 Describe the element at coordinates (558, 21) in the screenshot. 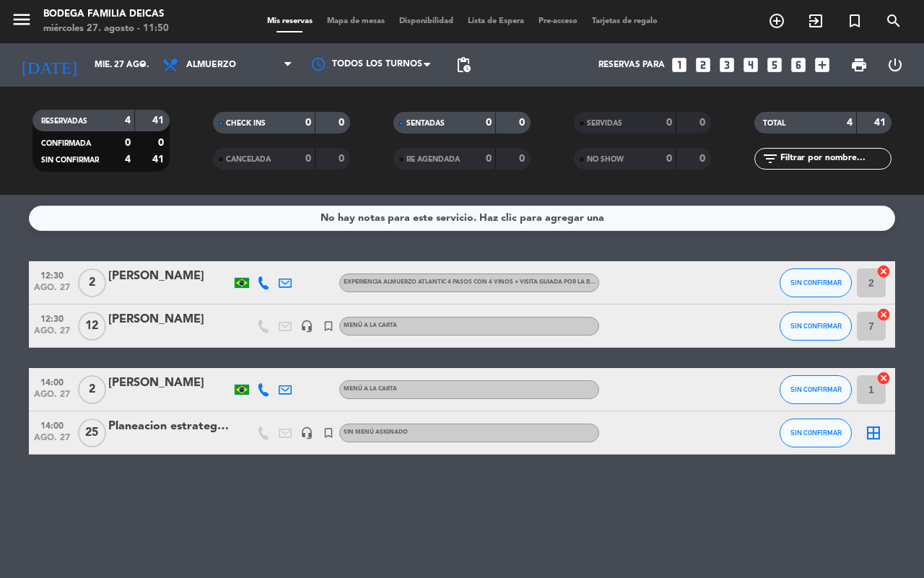

I see `span: Pre-acceso` at that location.